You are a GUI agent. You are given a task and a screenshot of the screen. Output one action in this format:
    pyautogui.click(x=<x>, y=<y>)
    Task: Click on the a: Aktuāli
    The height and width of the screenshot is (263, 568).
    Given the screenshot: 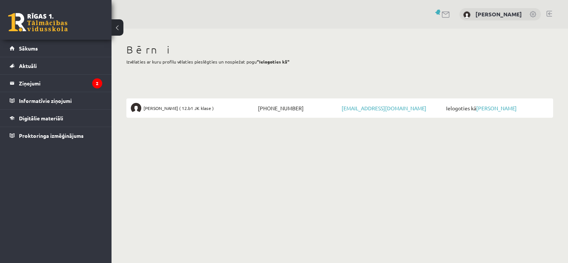 What is the action you would take?
    pyautogui.click(x=56, y=66)
    